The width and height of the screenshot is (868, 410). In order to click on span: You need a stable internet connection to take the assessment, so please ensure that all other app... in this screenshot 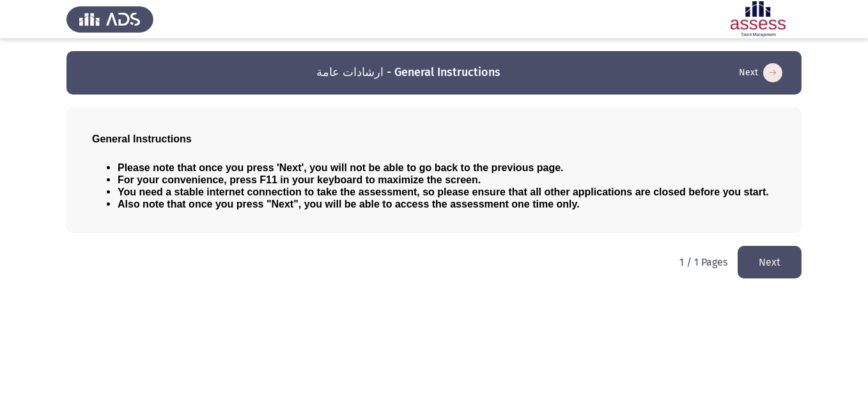, I will do `click(443, 191)`.